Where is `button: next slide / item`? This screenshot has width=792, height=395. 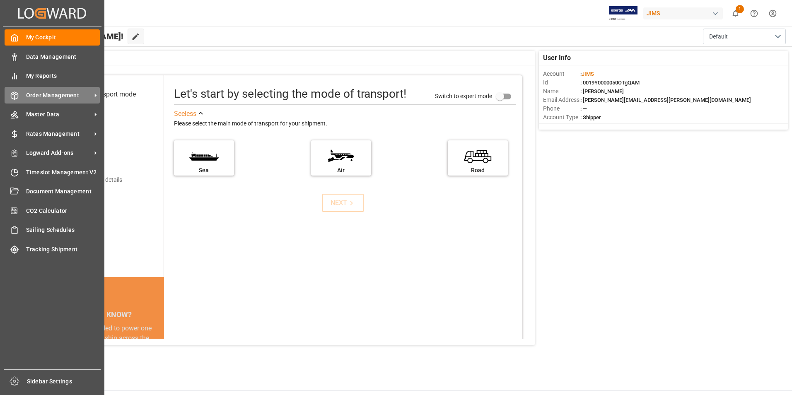
button: next slide / item is located at coordinates (158, 358).